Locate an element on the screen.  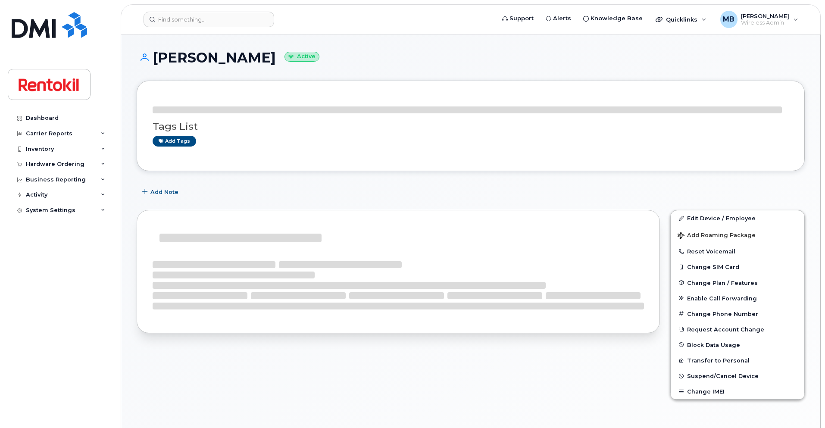
button: Add Note is located at coordinates (161, 192).